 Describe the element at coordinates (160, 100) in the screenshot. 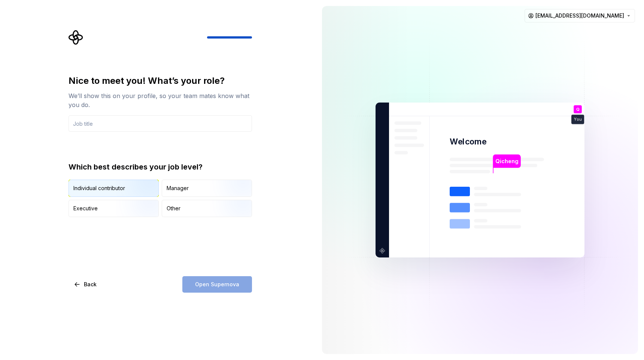

I see `div: We’ll show this on your profile, so your team mates know what you do.` at that location.